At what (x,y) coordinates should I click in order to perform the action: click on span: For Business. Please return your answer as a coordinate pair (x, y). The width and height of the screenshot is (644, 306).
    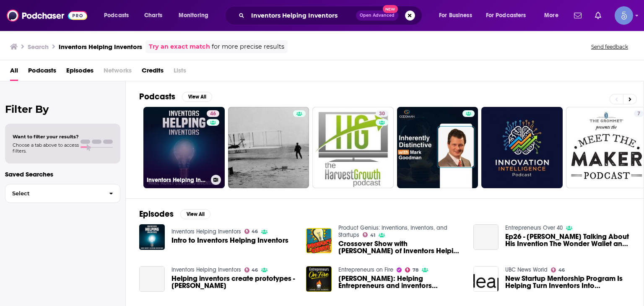
    Looking at the image, I should click on (455, 16).